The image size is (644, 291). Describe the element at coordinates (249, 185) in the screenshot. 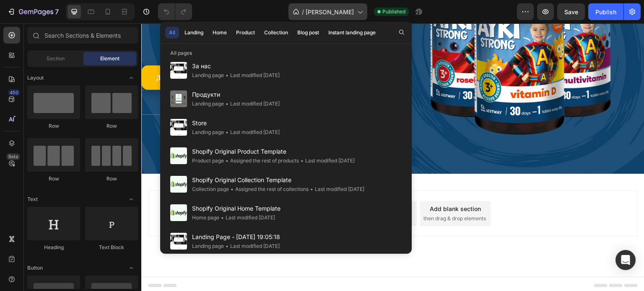

I see `div: Generate layout` at that location.